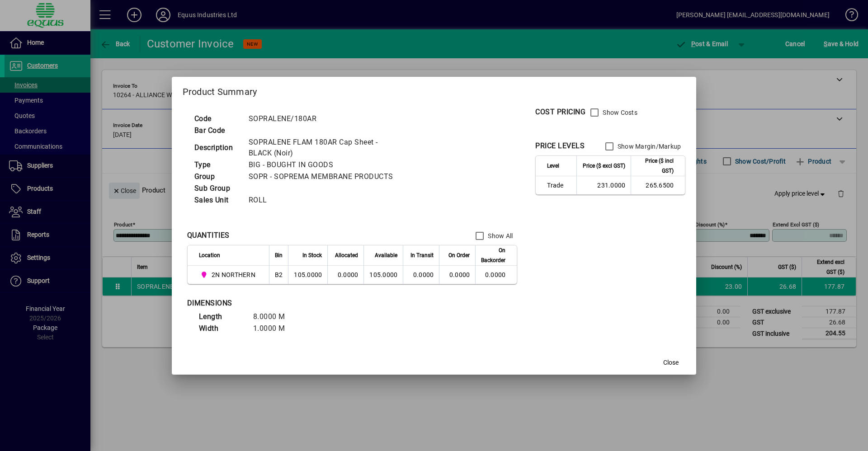  Describe the element at coordinates (604, 185) in the screenshot. I see `td: 231.0000` at that location.